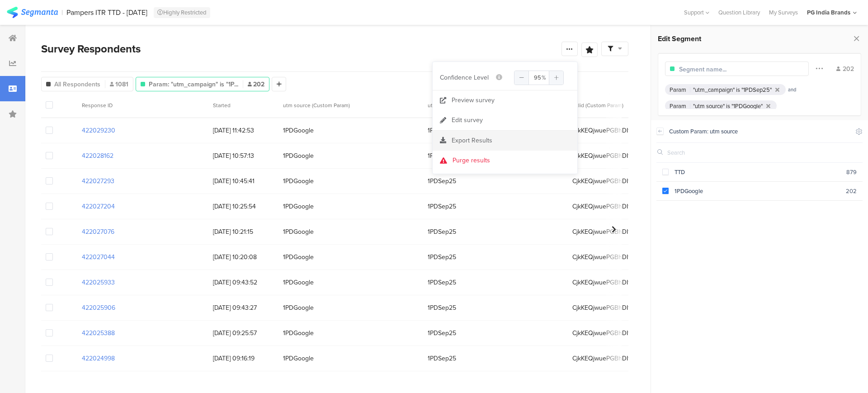  I want to click on section: 422025933, so click(98, 282).